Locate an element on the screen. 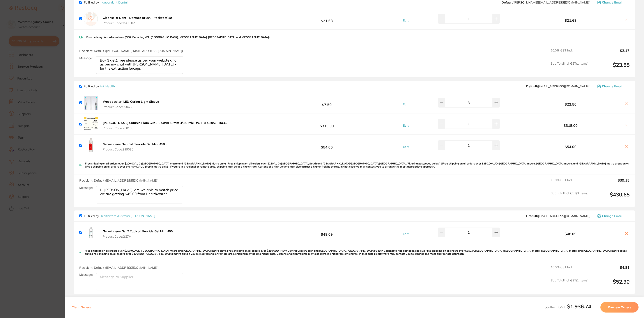 The image size is (644, 318). span: Product Code: 990608 is located at coordinates (131, 107).